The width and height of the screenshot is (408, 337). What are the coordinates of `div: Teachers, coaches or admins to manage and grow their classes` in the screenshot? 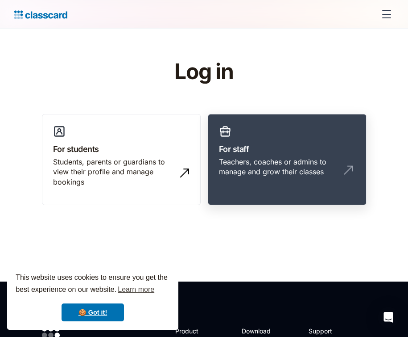 It's located at (279, 166).